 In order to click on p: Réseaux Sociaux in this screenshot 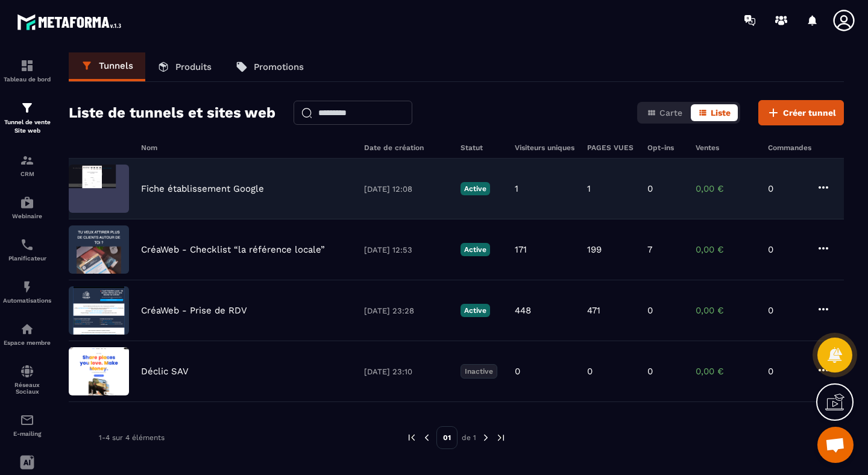, I will do `click(28, 388)`.